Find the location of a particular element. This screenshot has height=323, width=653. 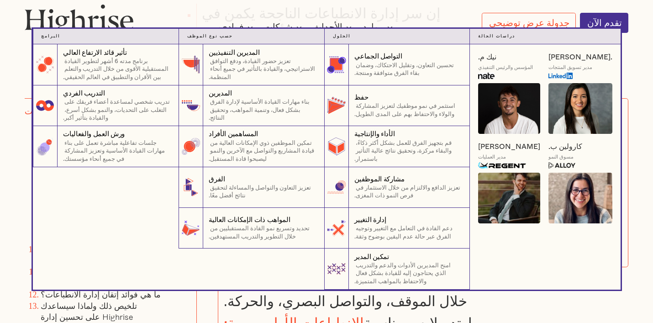

font: جلسات تفاعلية مباشرة تعمل على بناء مهارات القيادة الأساسية وتعزيز المشاركة في جميع أنحاء مؤسستك. is located at coordinates (114, 151).